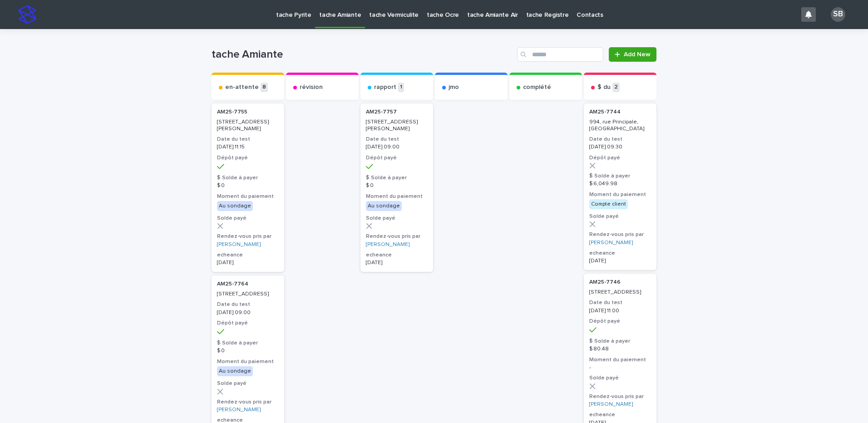 The image size is (868, 423). I want to click on p: en-attente, so click(242, 87).